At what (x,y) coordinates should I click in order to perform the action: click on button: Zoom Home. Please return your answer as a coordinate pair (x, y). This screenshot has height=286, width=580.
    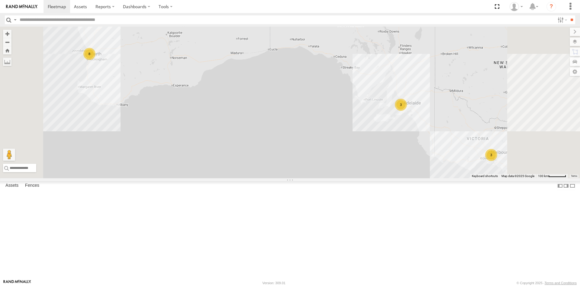
    Looking at the image, I should click on (7, 50).